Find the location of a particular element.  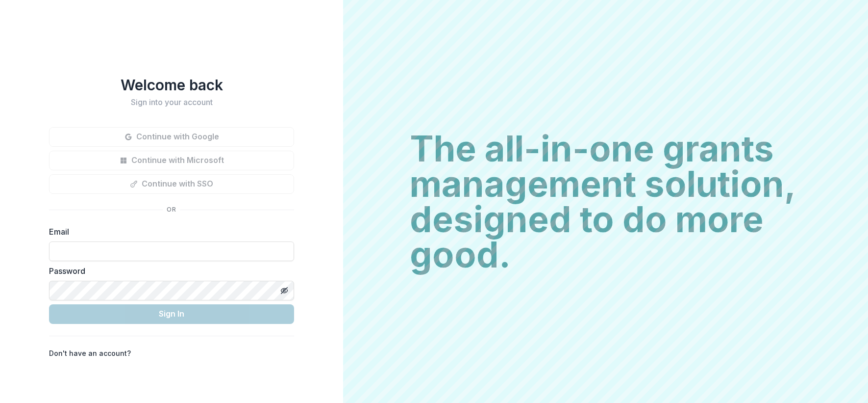

label: Password is located at coordinates (169, 271).